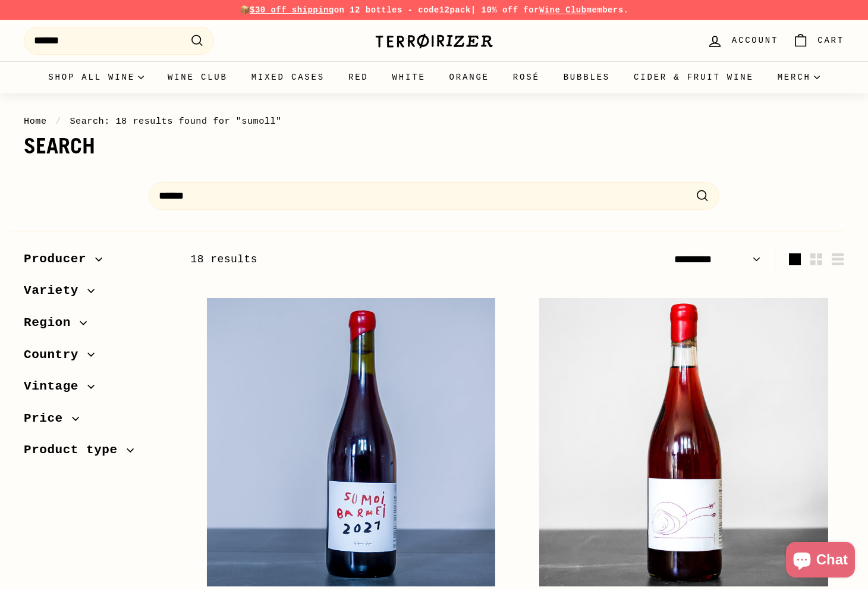  I want to click on span: Search: 18 results found for "sumoll", so click(175, 122).